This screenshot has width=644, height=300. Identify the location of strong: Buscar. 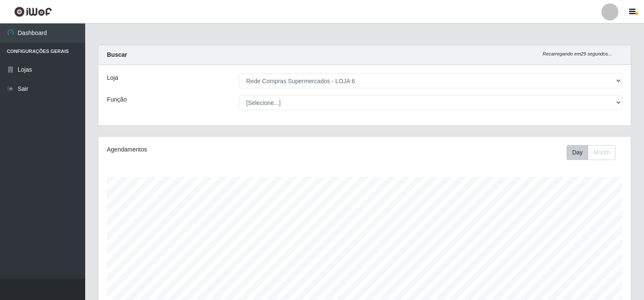
(117, 54).